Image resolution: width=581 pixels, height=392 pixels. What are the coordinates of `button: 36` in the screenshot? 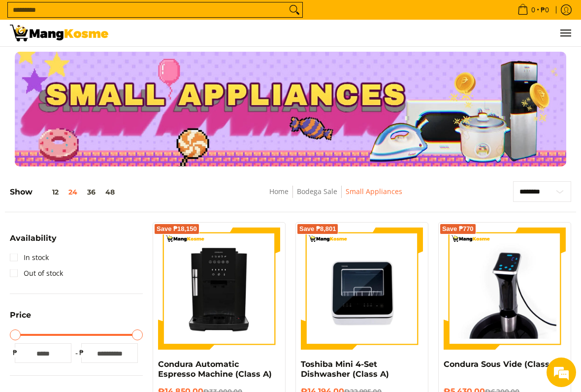 It's located at (91, 192).